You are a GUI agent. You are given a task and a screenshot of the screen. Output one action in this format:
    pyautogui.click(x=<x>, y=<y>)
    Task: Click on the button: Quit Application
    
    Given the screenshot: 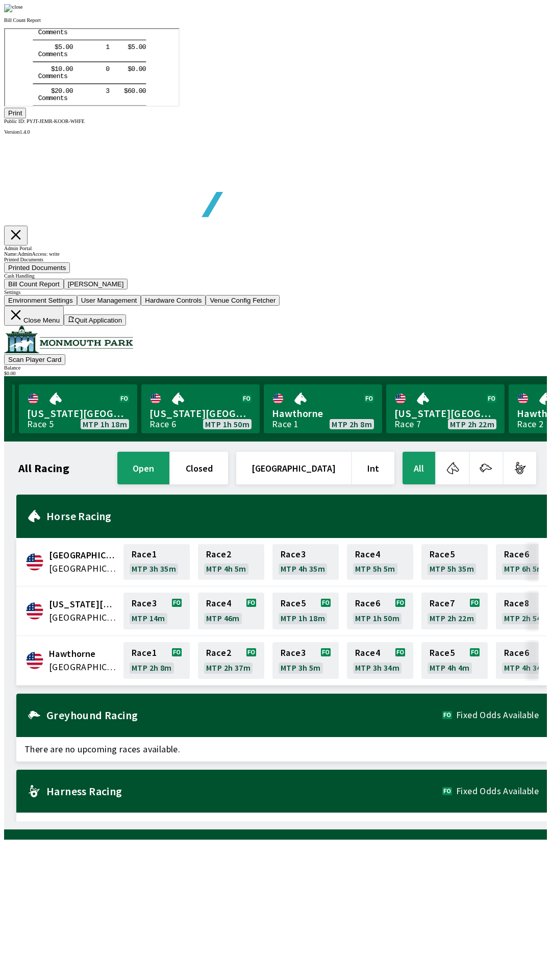 What is the action you would take?
    pyautogui.click(x=95, y=320)
    